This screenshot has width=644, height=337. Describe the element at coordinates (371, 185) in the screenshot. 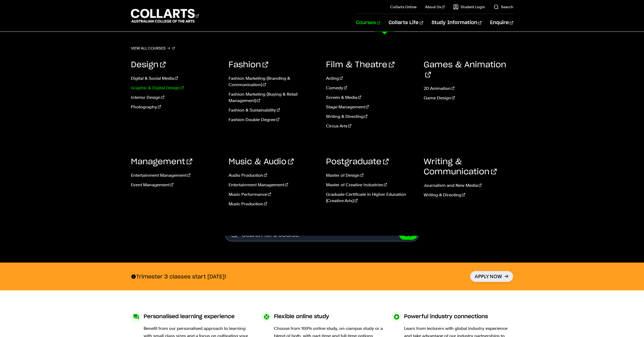

I see `a: Master of Creative Industries` at that location.